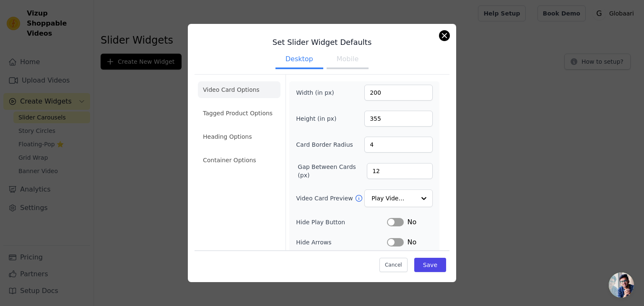 The height and width of the screenshot is (306, 644). I want to click on div: Open chat, so click(621, 285).